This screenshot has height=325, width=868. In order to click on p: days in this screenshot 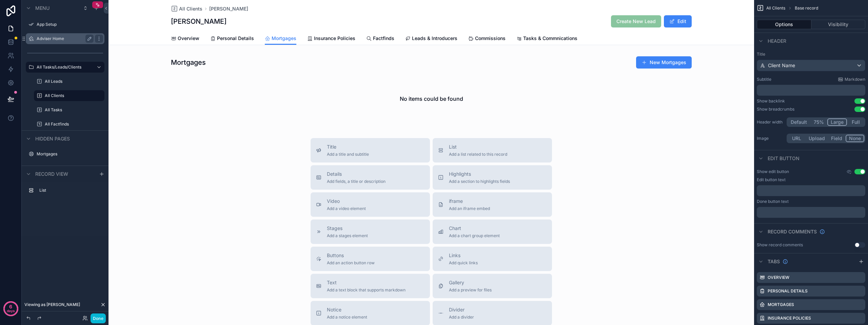, I will do `click(11, 311)`.